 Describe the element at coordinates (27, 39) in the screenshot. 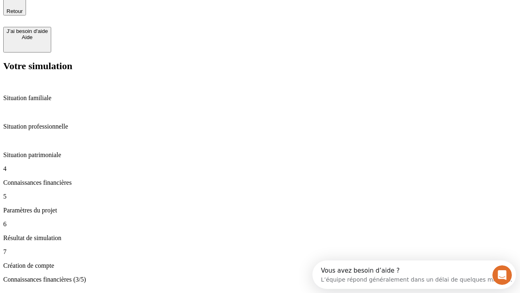

I see `button: J’ai besoin d'aideAide` at that location.